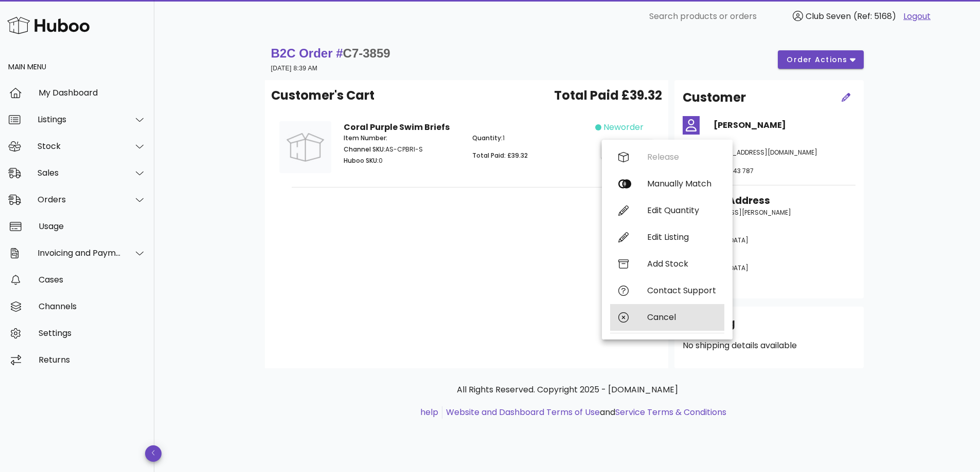 This screenshot has width=980, height=472. What do you see at coordinates (401, 149) in the screenshot?
I see `p: AS-CPBRI-S` at bounding box center [401, 149].